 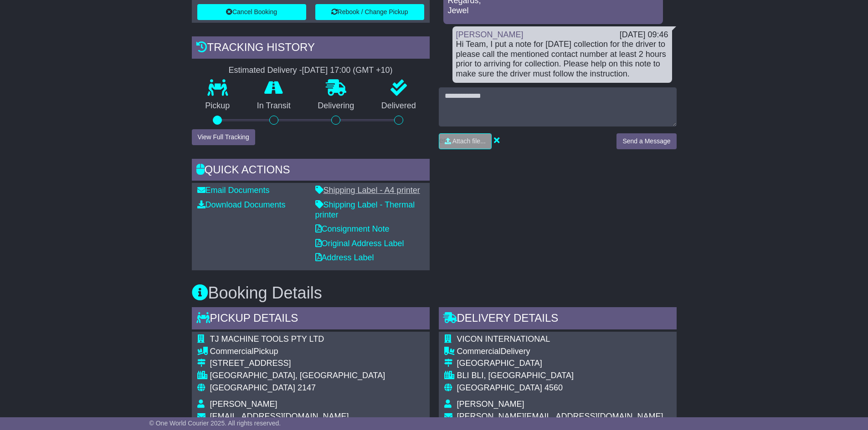 What do you see at coordinates (434, 293) in the screenshot?
I see `h3: Booking Details` at bounding box center [434, 293].